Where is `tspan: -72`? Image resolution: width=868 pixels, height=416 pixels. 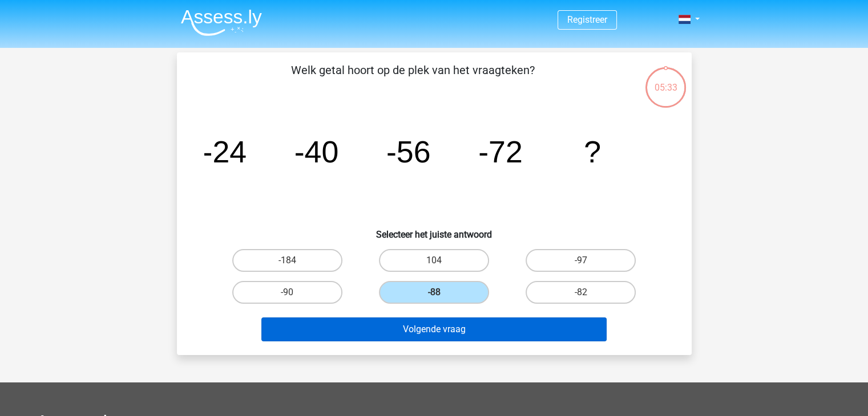 tspan: -72 is located at coordinates (500, 152).